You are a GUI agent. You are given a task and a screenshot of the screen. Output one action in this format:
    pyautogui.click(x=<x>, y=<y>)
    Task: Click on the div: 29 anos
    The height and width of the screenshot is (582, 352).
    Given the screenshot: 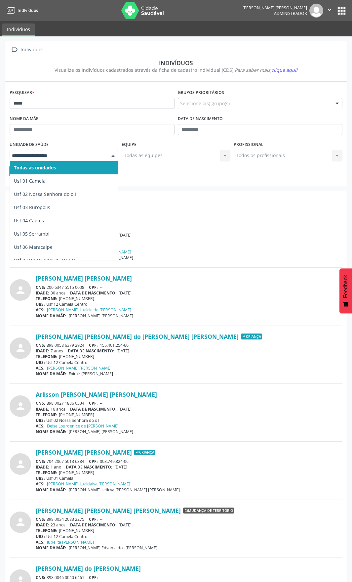 What is the action you would take?
    pyautogui.click(x=189, y=235)
    